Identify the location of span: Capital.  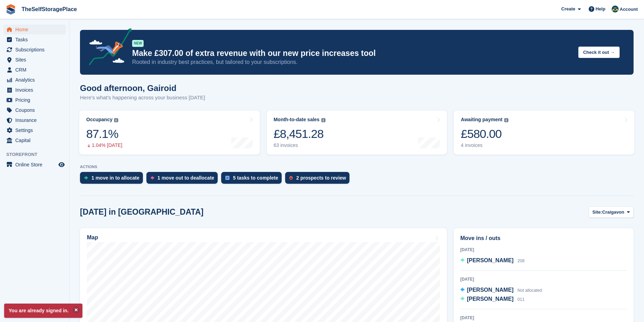
(36, 140).